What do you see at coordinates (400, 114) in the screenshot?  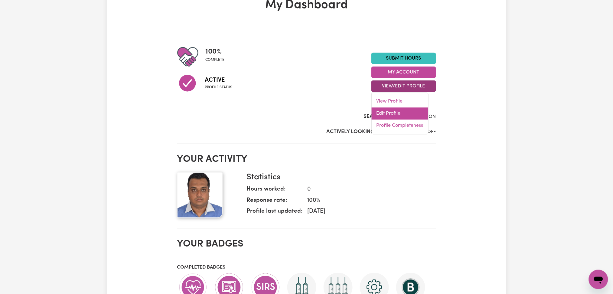 I see `a: Edit Profile` at bounding box center [400, 114].